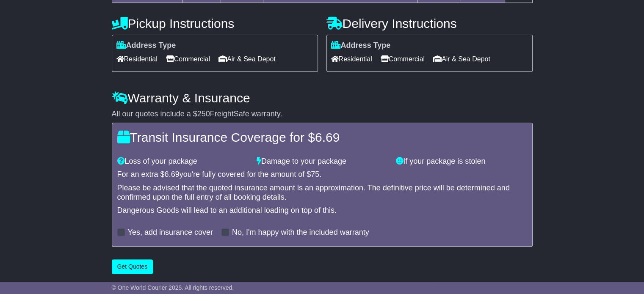  What do you see at coordinates (215, 23) in the screenshot?
I see `h4: Pickup Instructions` at bounding box center [215, 23].